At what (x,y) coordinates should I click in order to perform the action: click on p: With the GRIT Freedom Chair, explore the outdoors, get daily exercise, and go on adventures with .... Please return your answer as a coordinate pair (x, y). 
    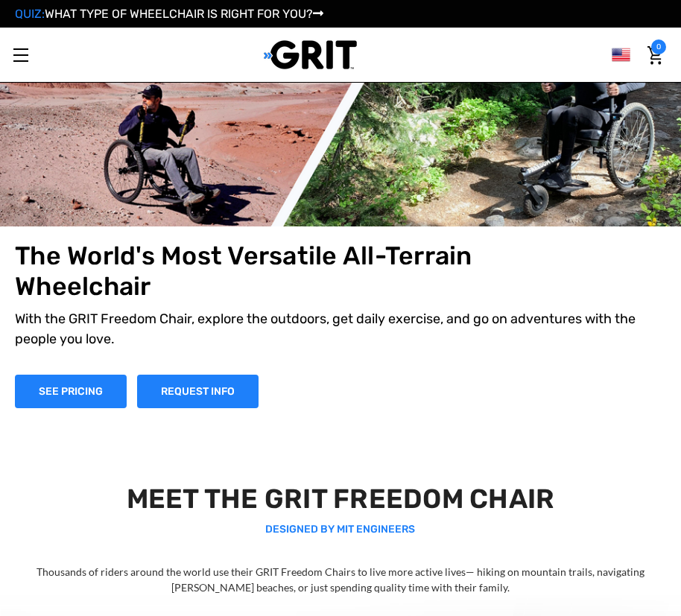
    Looking at the image, I should click on (340, 329).